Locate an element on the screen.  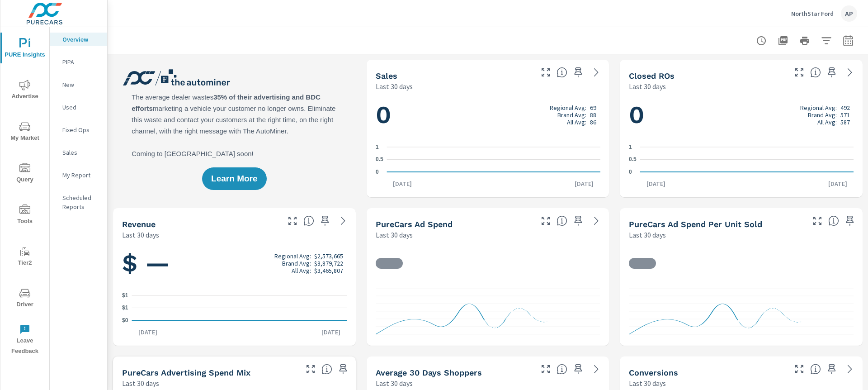
div: Overview is located at coordinates (78, 40).